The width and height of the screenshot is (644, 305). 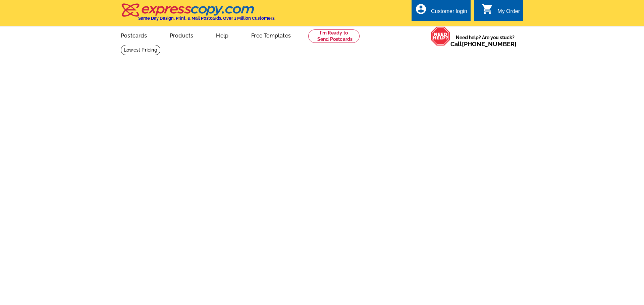 What do you see at coordinates (134, 35) in the screenshot?
I see `a: Postcards` at bounding box center [134, 35].